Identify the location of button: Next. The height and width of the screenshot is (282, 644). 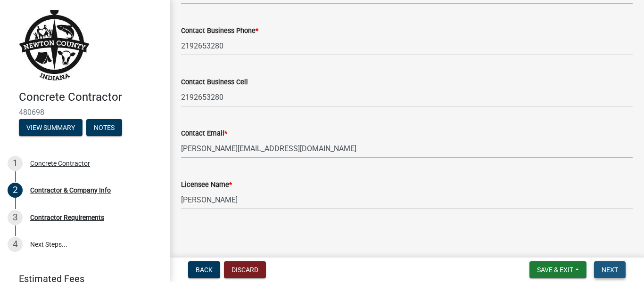
(610, 270).